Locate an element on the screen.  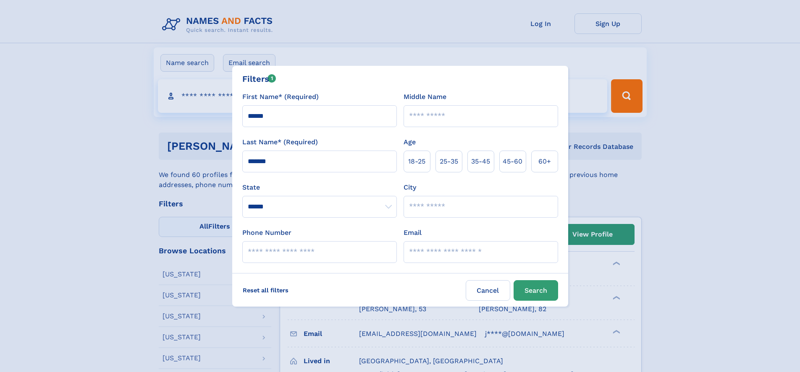
label: State is located at coordinates (320, 188).